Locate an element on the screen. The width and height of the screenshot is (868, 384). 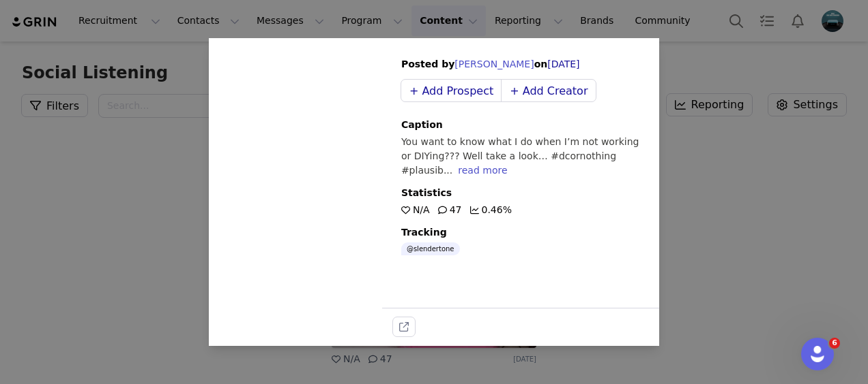
span: on is located at coordinates (541, 64).